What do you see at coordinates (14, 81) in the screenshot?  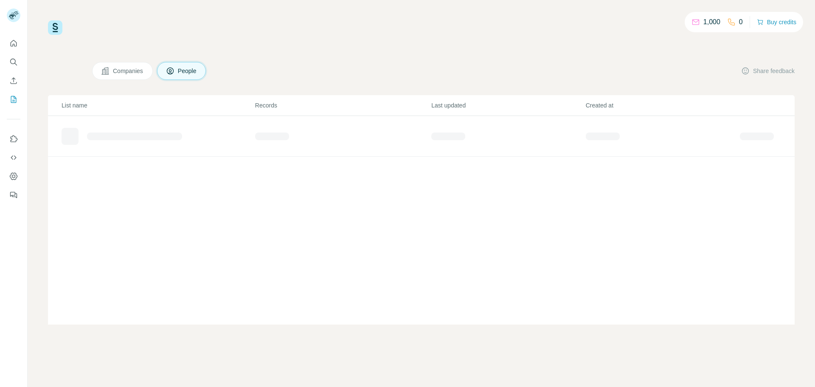 I see `button: Enrich CSV` at bounding box center [14, 81].